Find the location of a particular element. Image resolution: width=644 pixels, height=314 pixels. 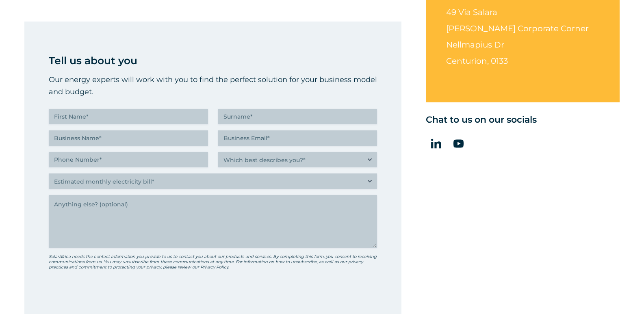

input: Business Name* is located at coordinates (129, 138).